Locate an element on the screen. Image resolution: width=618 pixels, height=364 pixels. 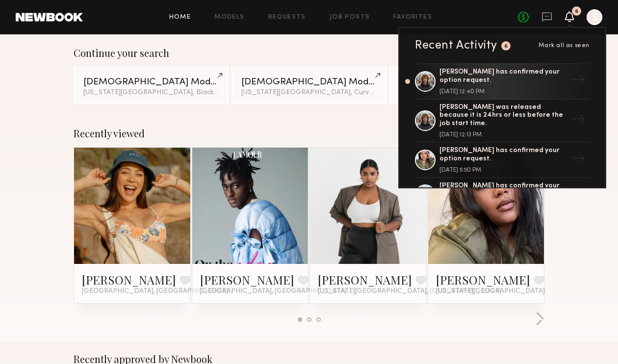
a: Home is located at coordinates (180, 17).